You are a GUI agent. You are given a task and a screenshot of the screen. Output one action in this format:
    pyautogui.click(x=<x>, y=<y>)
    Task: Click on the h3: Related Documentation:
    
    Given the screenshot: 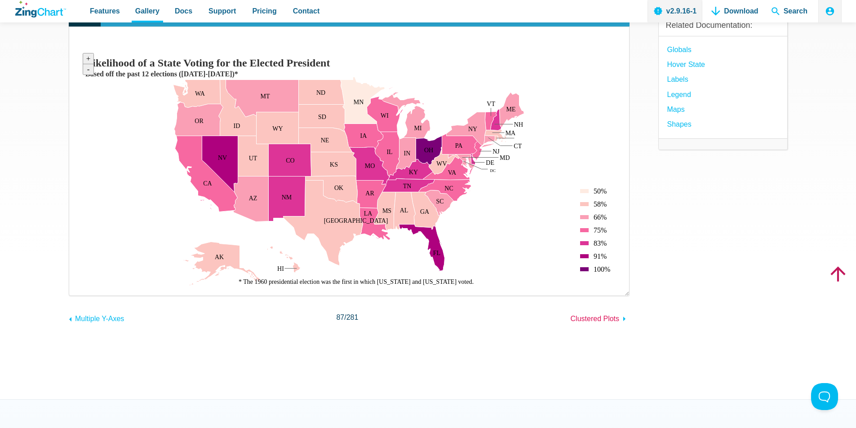 What is the action you would take?
    pyautogui.click(x=723, y=25)
    